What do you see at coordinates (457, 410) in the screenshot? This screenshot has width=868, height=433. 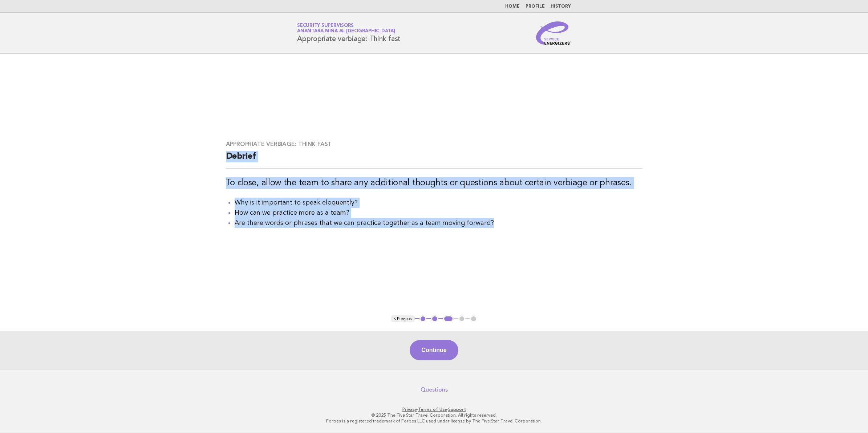 I see `a: Support` at bounding box center [457, 410].